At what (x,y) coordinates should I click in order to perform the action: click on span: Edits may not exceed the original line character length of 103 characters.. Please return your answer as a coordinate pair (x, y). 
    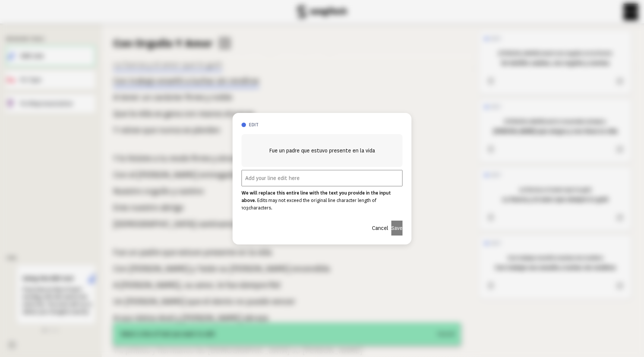
    Looking at the image, I should click on (309, 204).